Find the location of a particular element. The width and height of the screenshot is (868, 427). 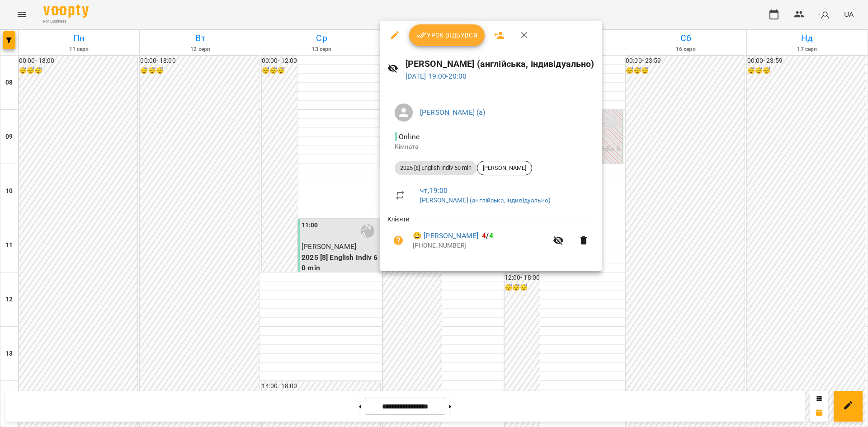

span: - Online is located at coordinates (408, 136).